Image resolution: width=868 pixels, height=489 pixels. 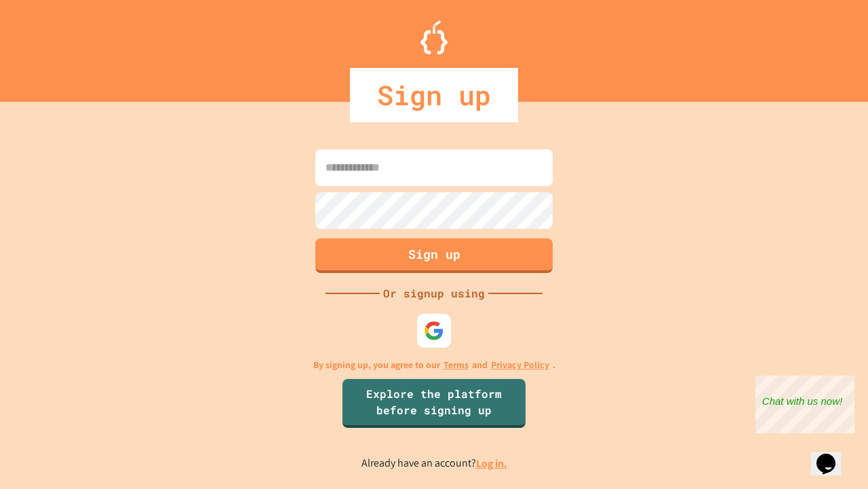 I want to click on div: Sign up, so click(x=434, y=95).